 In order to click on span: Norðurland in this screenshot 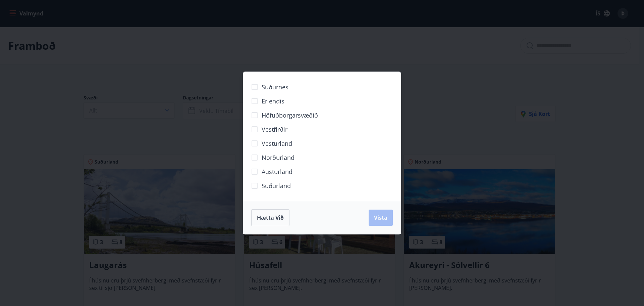, I will do `click(278, 157)`.